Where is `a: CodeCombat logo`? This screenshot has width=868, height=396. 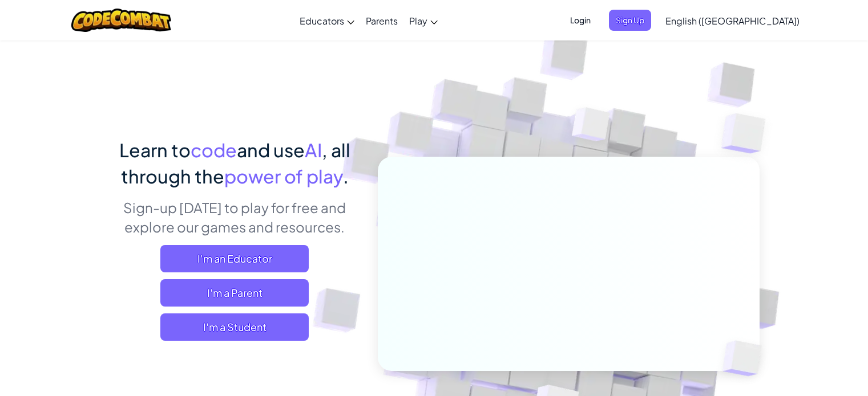
a: CodeCombat logo is located at coordinates (121, 20).